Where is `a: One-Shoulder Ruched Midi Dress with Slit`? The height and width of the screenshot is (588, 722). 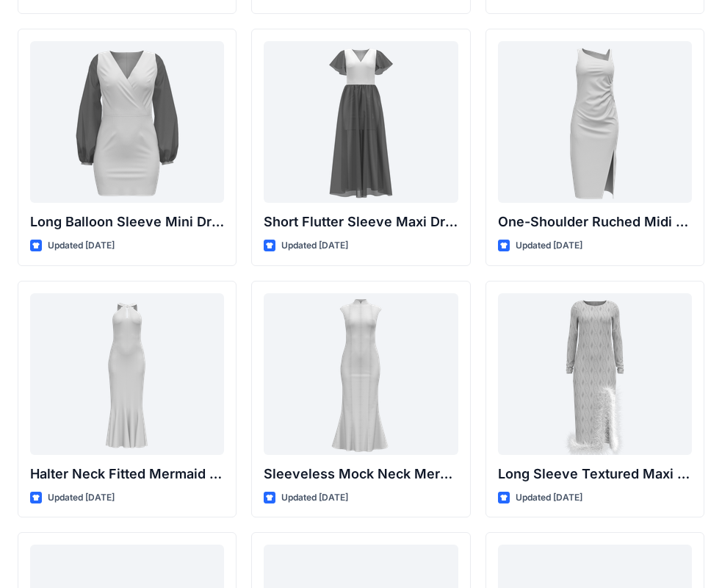 a: One-Shoulder Ruched Midi Dress with Slit is located at coordinates (595, 122).